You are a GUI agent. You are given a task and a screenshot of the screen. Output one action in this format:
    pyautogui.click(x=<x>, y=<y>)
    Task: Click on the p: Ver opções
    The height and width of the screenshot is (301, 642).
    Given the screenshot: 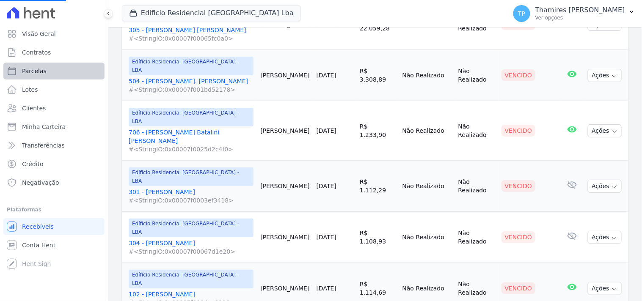 What is the action you would take?
    pyautogui.click(x=580, y=18)
    